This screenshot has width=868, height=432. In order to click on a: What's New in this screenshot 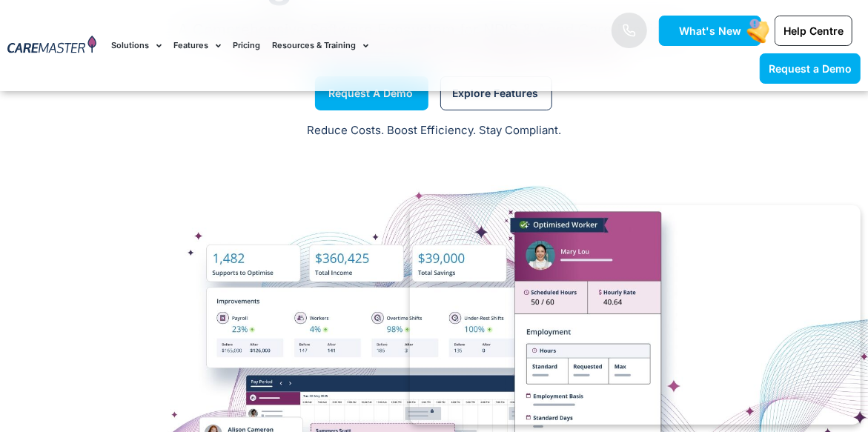, I will do `click(710, 30)`.